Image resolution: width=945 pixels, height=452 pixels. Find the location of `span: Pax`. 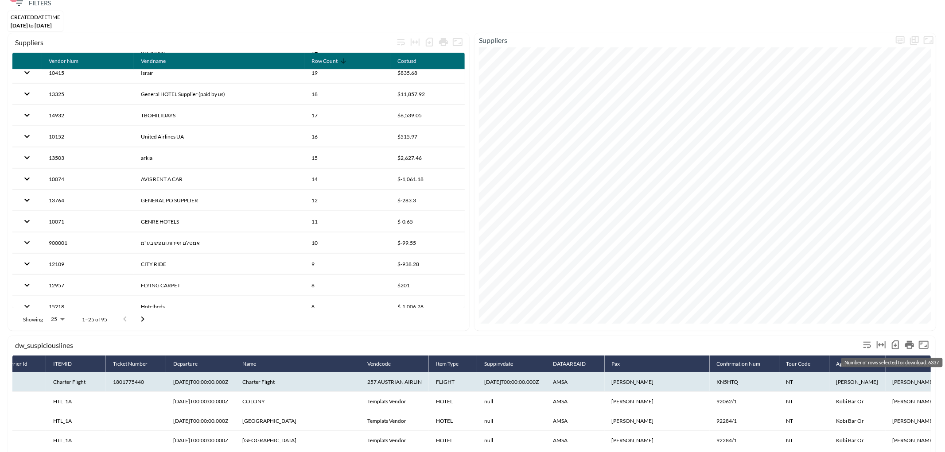

span: Pax is located at coordinates (621, 364).